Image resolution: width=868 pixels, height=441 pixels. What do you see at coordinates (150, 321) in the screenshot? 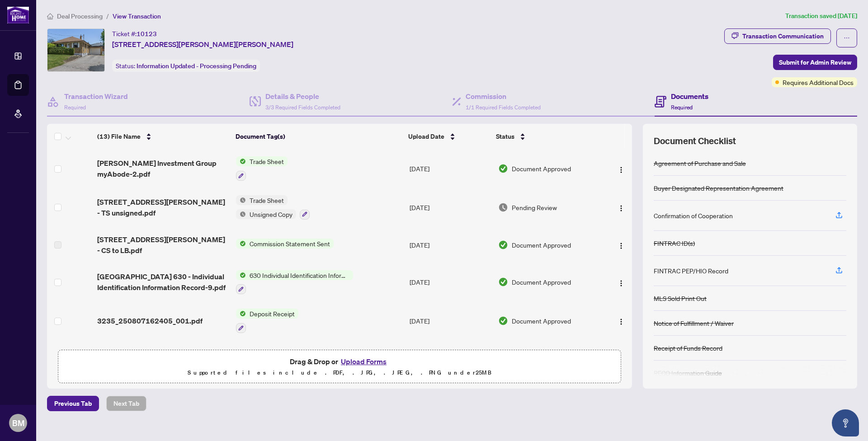
I see `span: 3235_250807162405_001.pdf` at bounding box center [150, 321].